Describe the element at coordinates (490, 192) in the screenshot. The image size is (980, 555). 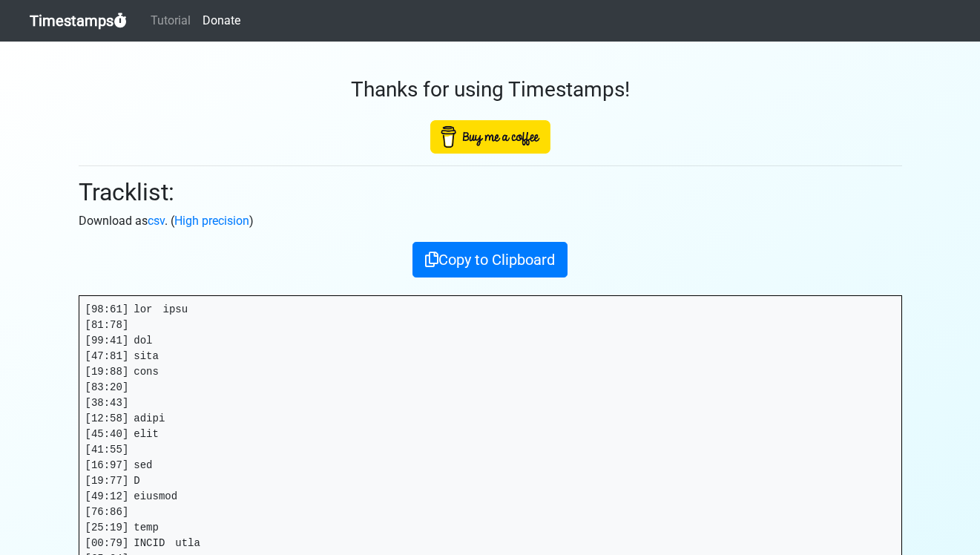
I see `h2: Tracklist:` at that location.